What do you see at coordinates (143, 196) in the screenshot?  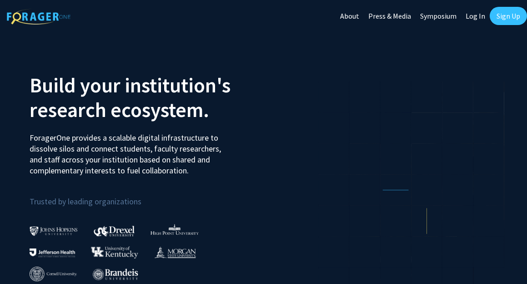 I see `p: Trusted by leading organizations` at bounding box center [143, 196].